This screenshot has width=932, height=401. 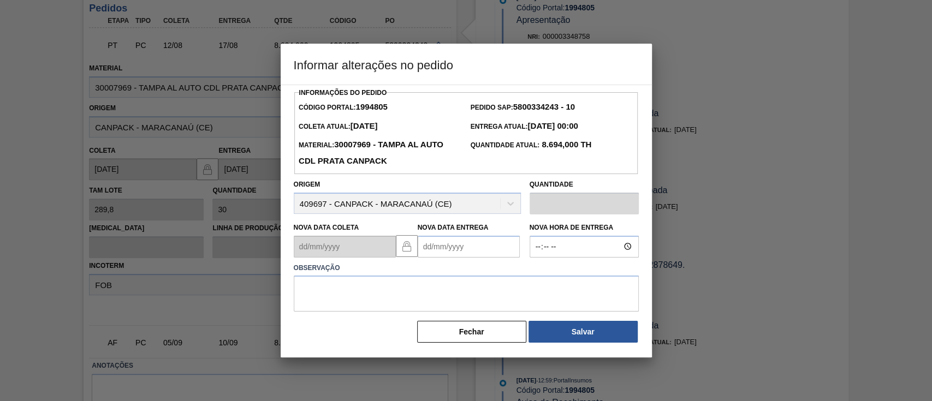 I want to click on label: Informações do Pedido, so click(x=343, y=93).